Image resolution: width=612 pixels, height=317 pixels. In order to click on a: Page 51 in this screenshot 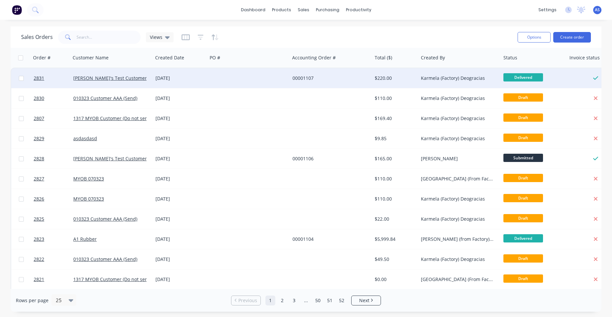, I will do `click(330, 301)`.